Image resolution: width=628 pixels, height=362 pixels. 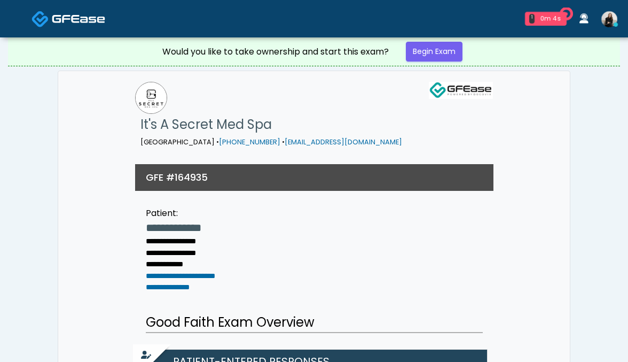 I want to click on div: Would you like to take ownership and start this exam?, so click(x=276, y=52).